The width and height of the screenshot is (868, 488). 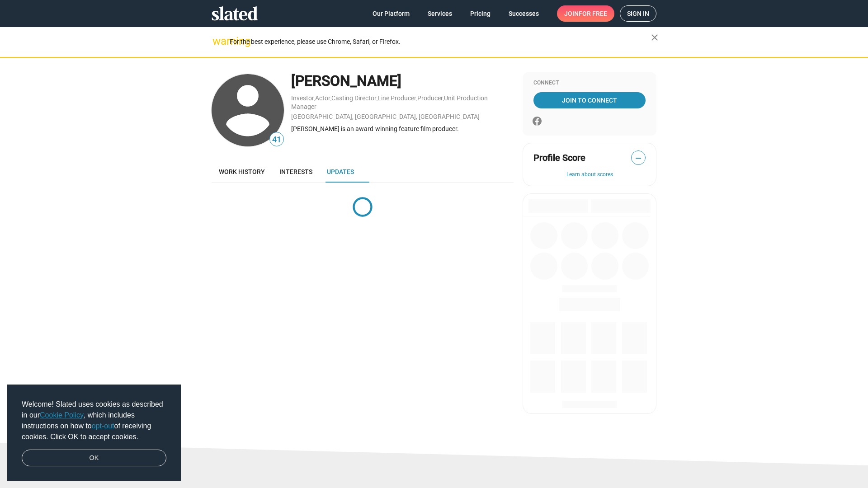 I want to click on a: Join To Connect, so click(x=590, y=100).